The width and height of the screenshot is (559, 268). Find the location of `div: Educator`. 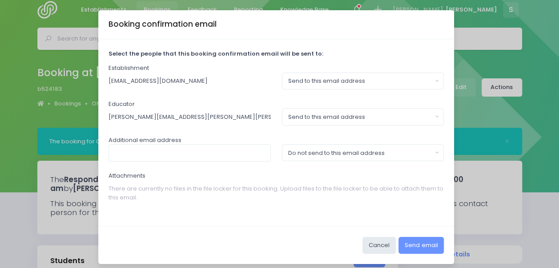

div: Educator is located at coordinates (276, 112).